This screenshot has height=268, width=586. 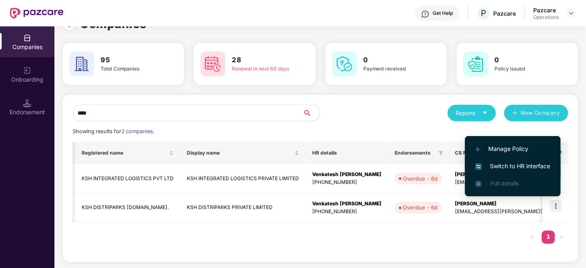 What do you see at coordinates (504, 183) in the screenshot?
I see `span: Full details` at bounding box center [504, 183].